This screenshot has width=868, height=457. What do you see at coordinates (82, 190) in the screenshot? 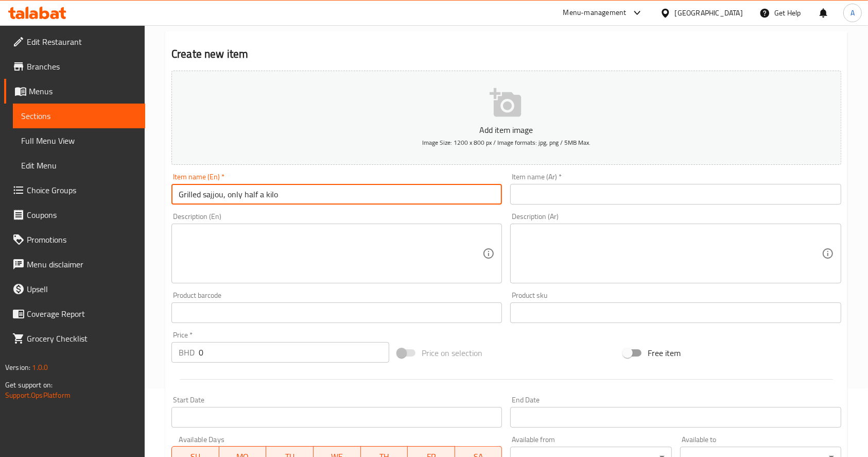
I see `span: Choice Groups` at bounding box center [82, 190].